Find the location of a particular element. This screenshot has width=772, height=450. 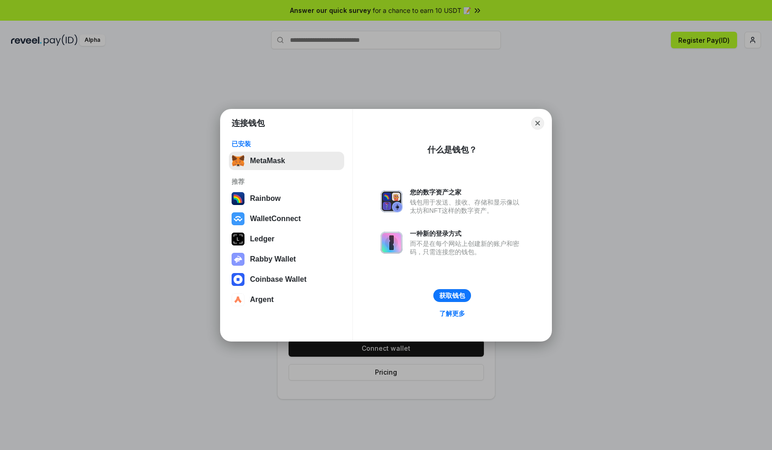

img: svg+xml,%3Csvg%20fill%3D%22none%22%20height%3D%2233%22%20viewBox%3D%220%200%2035%2033%22%20width%... is located at coordinates (238, 161).